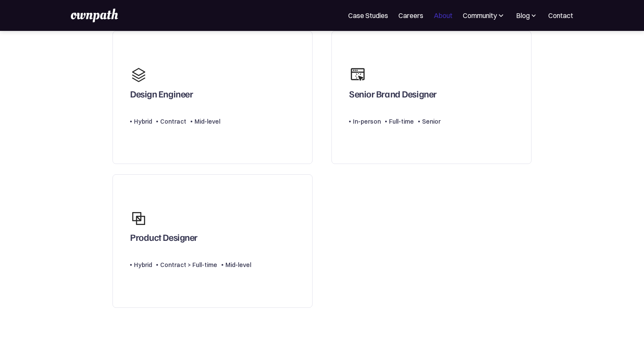  I want to click on a: Design EngineerHybridContractMid-level, so click(213, 98).